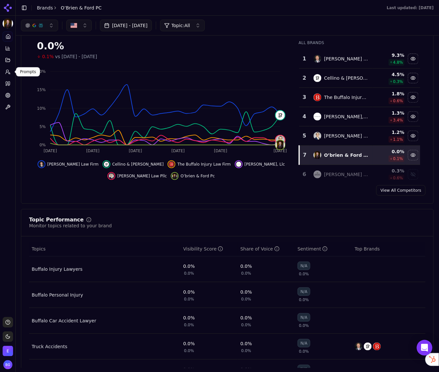 Image resolution: width=439 pixels, height=372 pixels. What do you see at coordinates (346, 97) in the screenshot?
I see `div: The Buffalo Injury Law Firm` at bounding box center [346, 97].